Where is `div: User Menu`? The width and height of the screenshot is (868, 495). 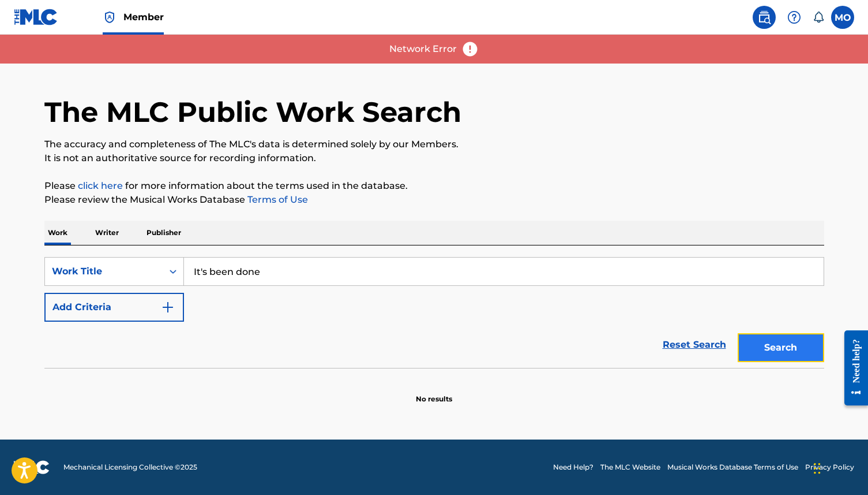 div: User Menu is located at coordinates (843, 17).